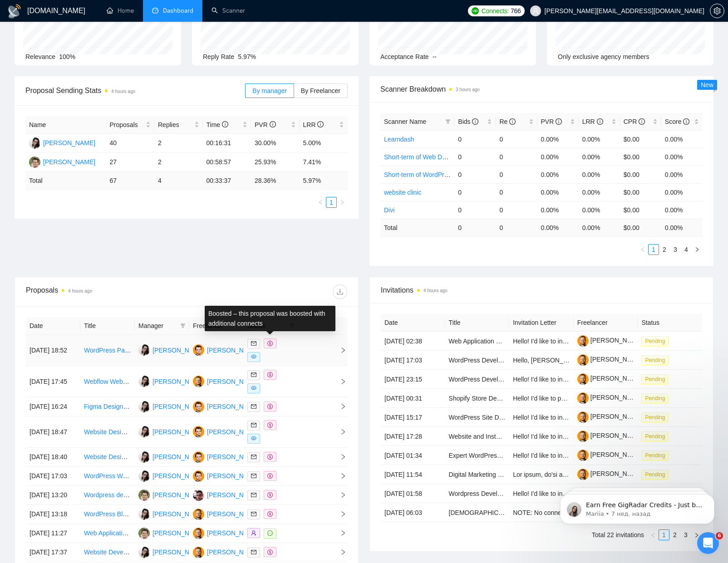  What do you see at coordinates (508, 341) in the screenshot?
I see `a: Web Application Enhancements and Fixes` at bounding box center [508, 341].